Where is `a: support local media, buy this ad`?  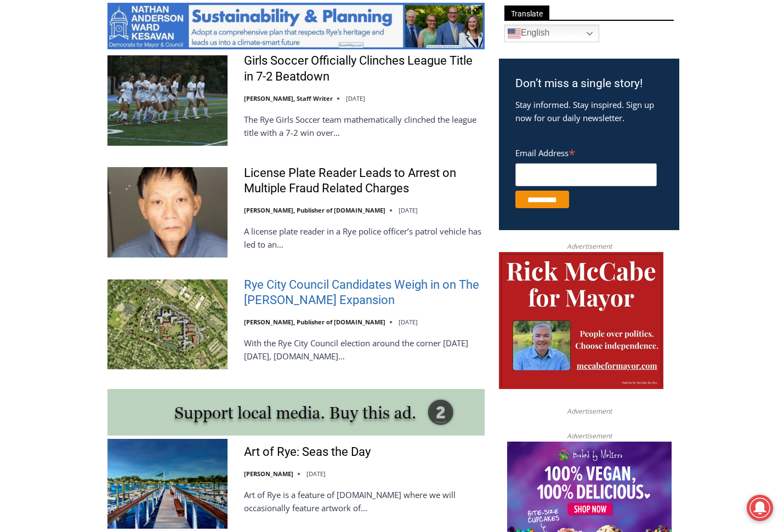 a: support local media, buy this ad is located at coordinates (295, 412).